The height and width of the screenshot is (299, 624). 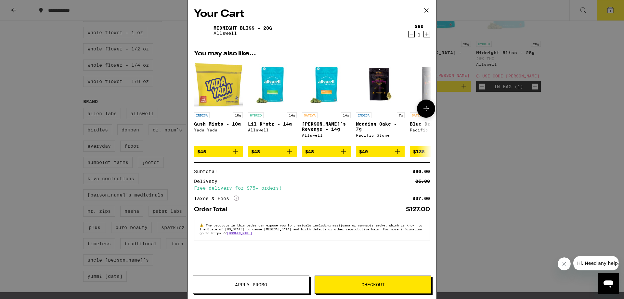 I want to click on div: Order Total, so click(x=213, y=209).